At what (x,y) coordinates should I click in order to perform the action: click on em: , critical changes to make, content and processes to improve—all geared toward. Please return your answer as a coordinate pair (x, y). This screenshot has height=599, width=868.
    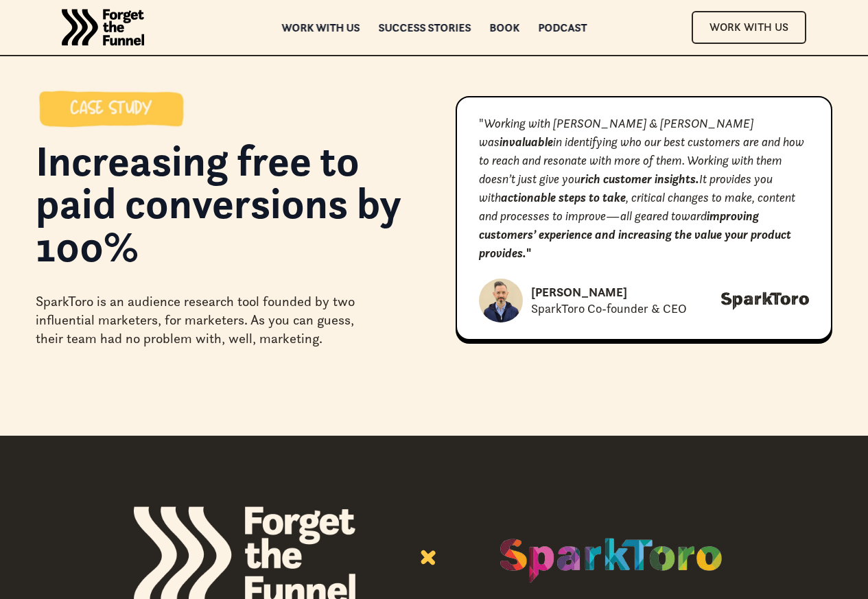
    Looking at the image, I should click on (637, 207).